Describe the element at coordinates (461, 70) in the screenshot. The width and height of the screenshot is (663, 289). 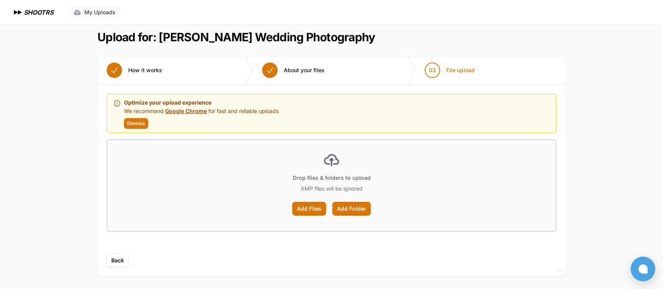
I see `span: File upload` at that location.